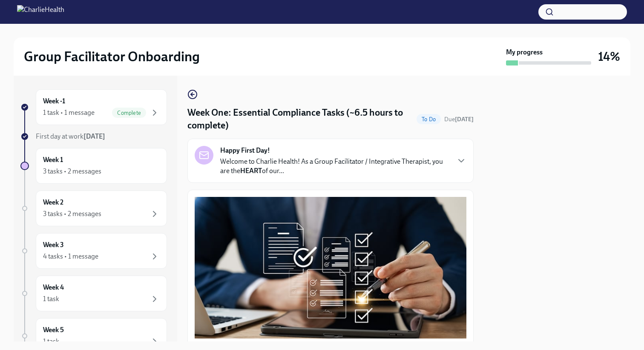  What do you see at coordinates (129, 113) in the screenshot?
I see `span: Complete` at bounding box center [129, 113].